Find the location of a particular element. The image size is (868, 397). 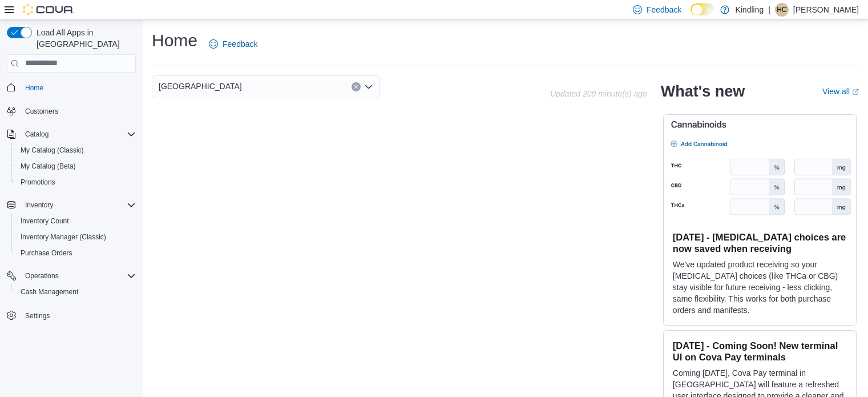

a: Feedback is located at coordinates (233, 44).